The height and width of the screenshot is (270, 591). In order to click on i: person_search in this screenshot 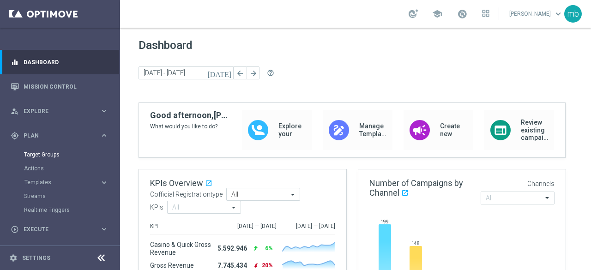, I will do `click(15, 111)`.